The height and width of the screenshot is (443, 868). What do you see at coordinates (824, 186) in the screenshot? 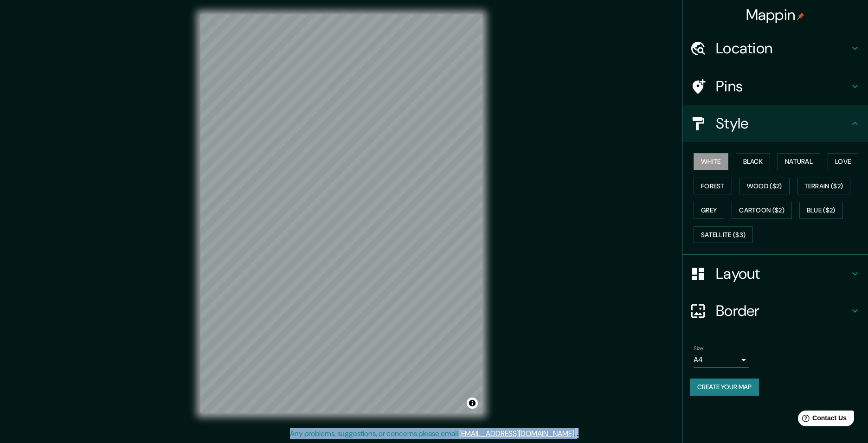
I see `button: Terrain ($2)` at bounding box center [824, 186].